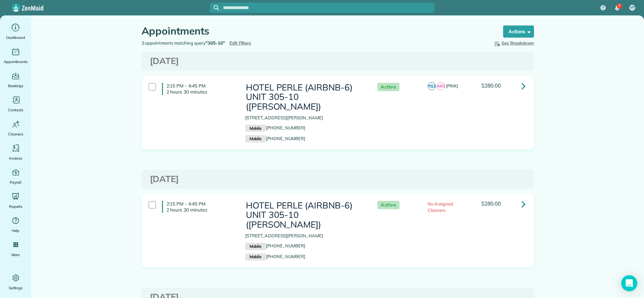 This screenshot has width=644, height=298. I want to click on span: No Assigned Cleaners, so click(440, 207).